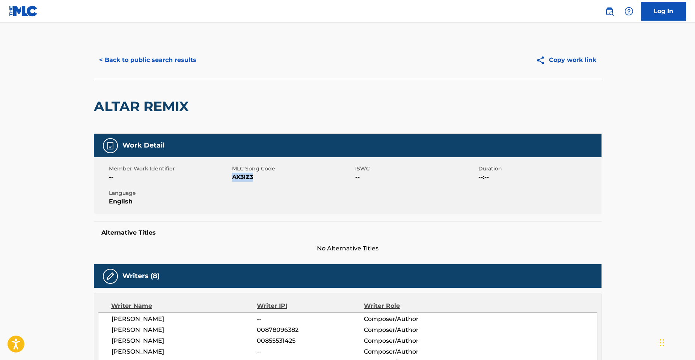  What do you see at coordinates (169, 202) in the screenshot?
I see `span: English` at bounding box center [169, 202].